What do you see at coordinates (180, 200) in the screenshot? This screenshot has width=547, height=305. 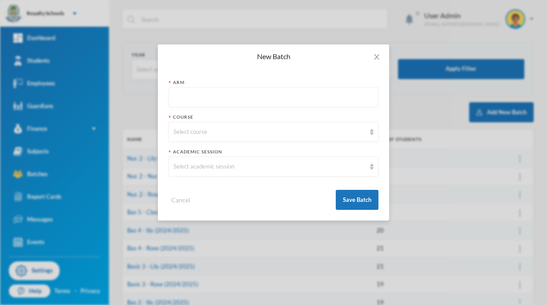 I see `button: Cancel` at bounding box center [180, 200].